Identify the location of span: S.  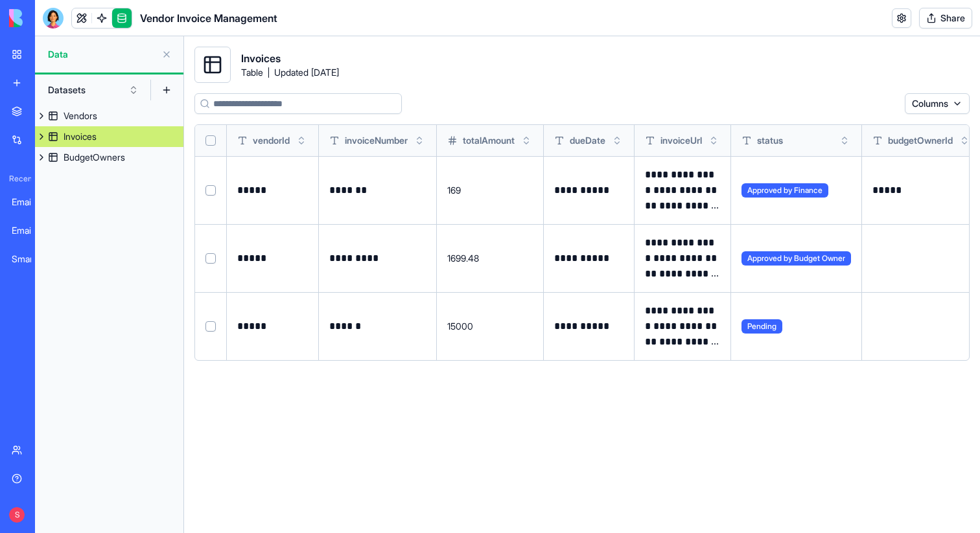
(17, 515).